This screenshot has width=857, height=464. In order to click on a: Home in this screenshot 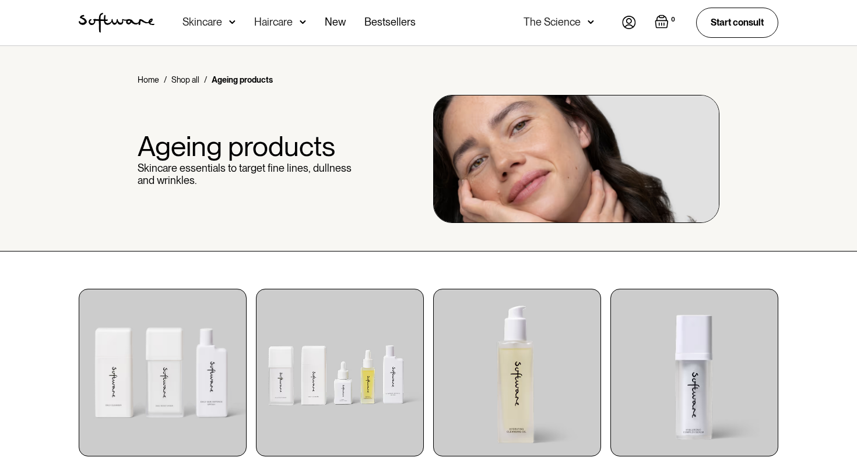, I will do `click(148, 80)`.